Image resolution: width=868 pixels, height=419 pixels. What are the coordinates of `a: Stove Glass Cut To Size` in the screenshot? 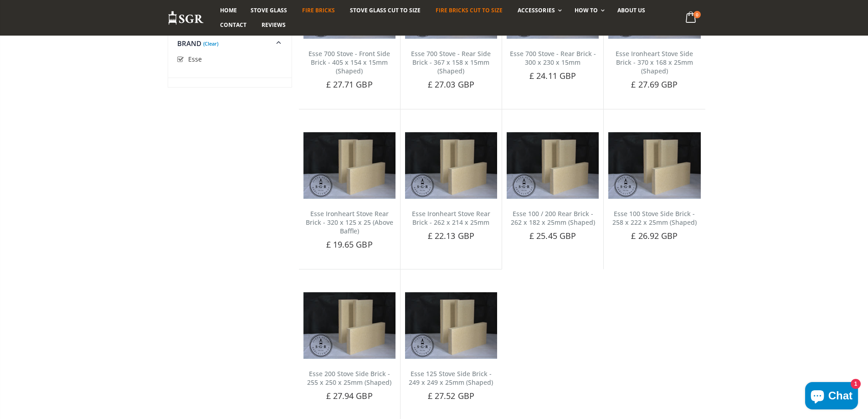 It's located at (385, 10).